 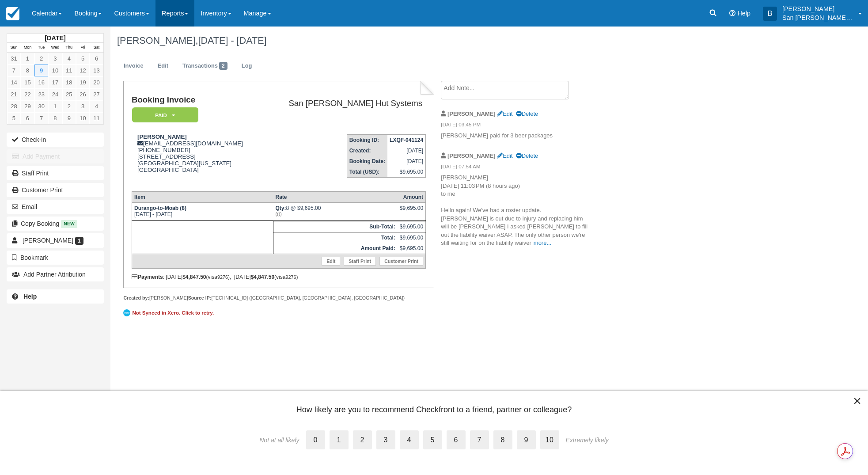 I want to click on label: 7, so click(x=479, y=440).